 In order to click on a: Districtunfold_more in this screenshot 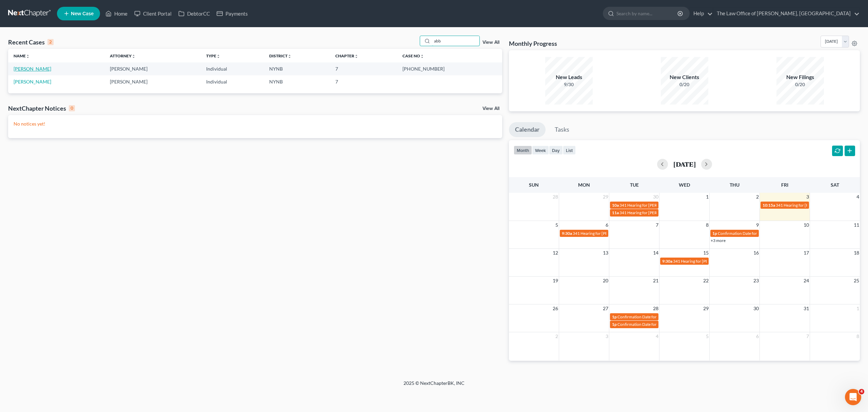, I will do `click(281, 56)`.